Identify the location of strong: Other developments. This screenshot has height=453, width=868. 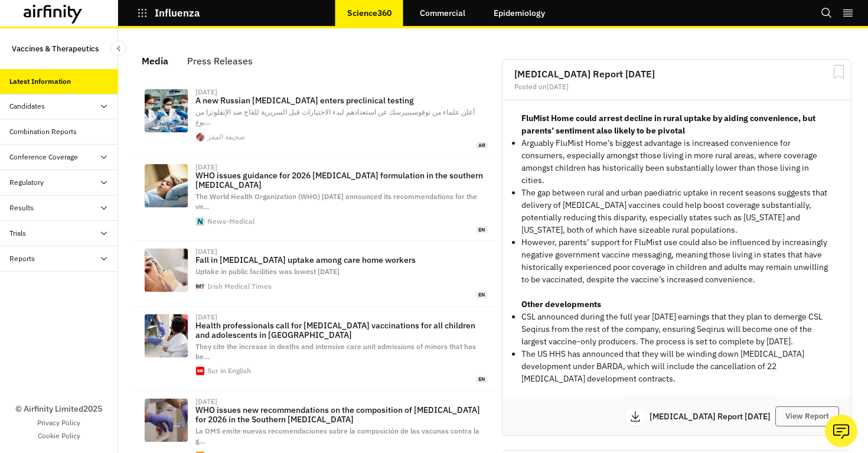
(561, 304).